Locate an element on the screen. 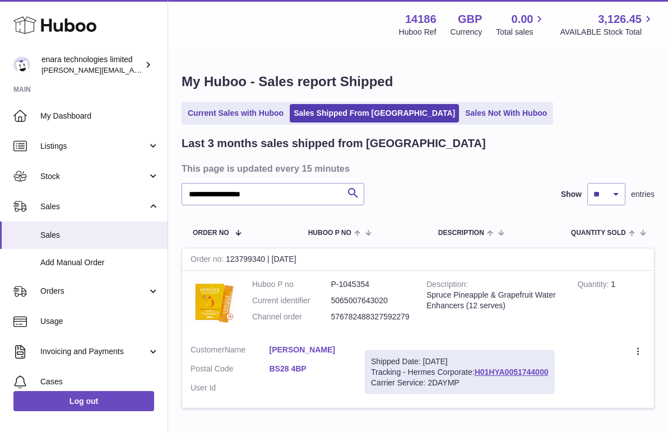  a: Sales Not With Huboo is located at coordinates (506, 113).